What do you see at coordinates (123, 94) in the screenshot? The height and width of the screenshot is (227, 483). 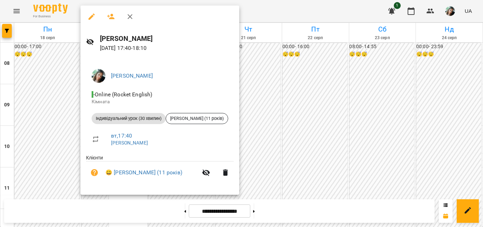 I see `span: - Online (Rocket English)` at bounding box center [123, 94].